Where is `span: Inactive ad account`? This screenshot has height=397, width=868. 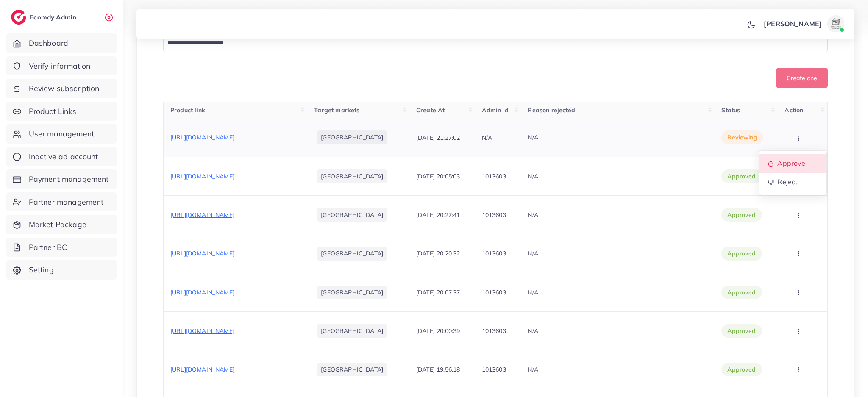 span: Inactive ad account is located at coordinates (64, 157).